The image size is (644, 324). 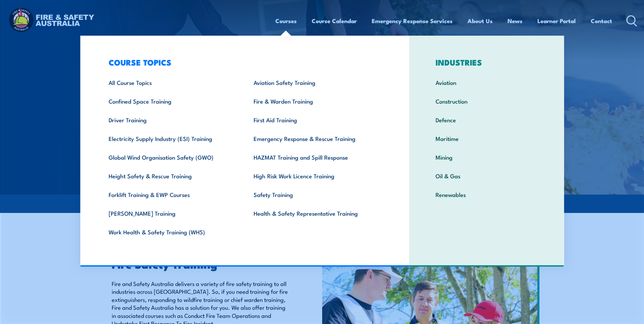 I want to click on a: Global Wind Organisation Safety (GWO), so click(x=171, y=157).